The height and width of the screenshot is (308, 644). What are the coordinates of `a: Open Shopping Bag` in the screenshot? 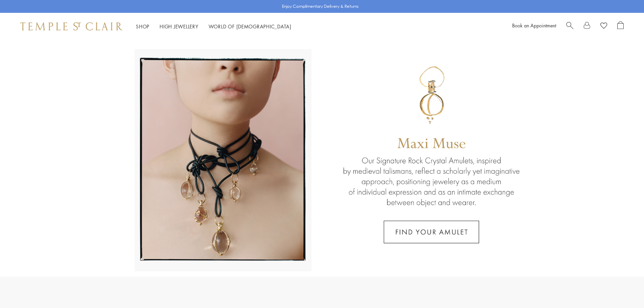 It's located at (620, 26).